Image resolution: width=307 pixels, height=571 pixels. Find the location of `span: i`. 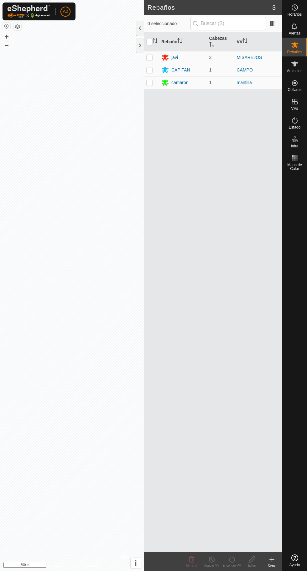

span: i is located at coordinates (136, 563).